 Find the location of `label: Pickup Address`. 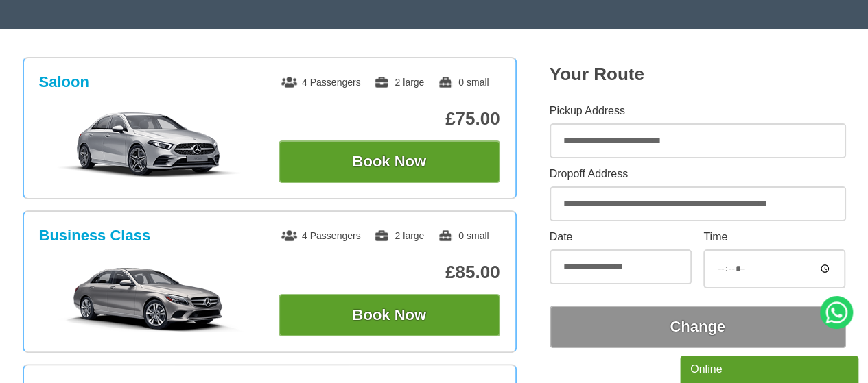

label: Pickup Address is located at coordinates (698, 111).